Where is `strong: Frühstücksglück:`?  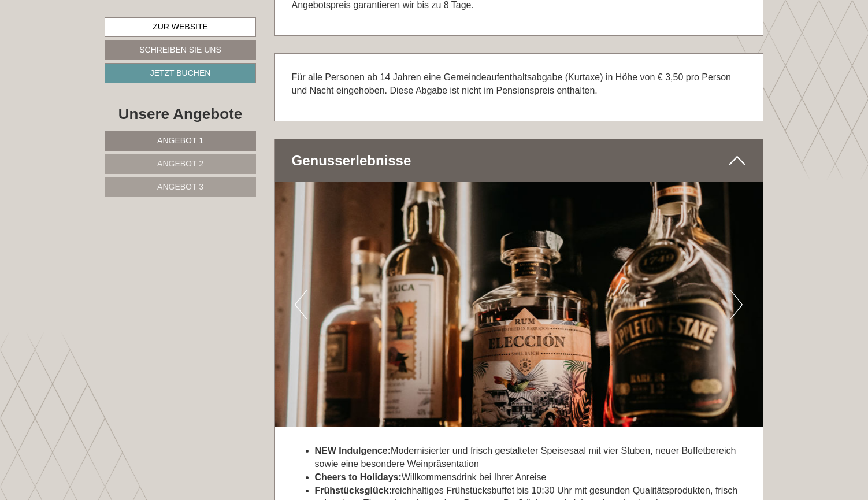
strong: Frühstücksglück: is located at coordinates (353, 490).